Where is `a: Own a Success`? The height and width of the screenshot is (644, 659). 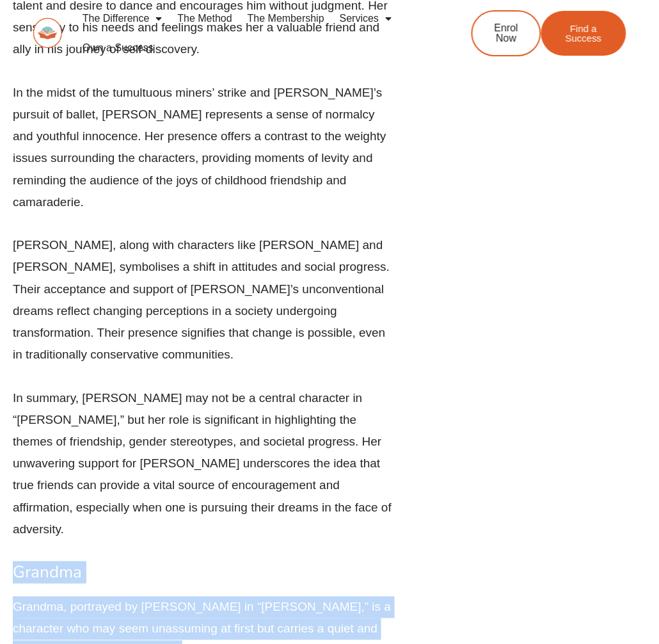 a: Own a Success is located at coordinates (118, 48).